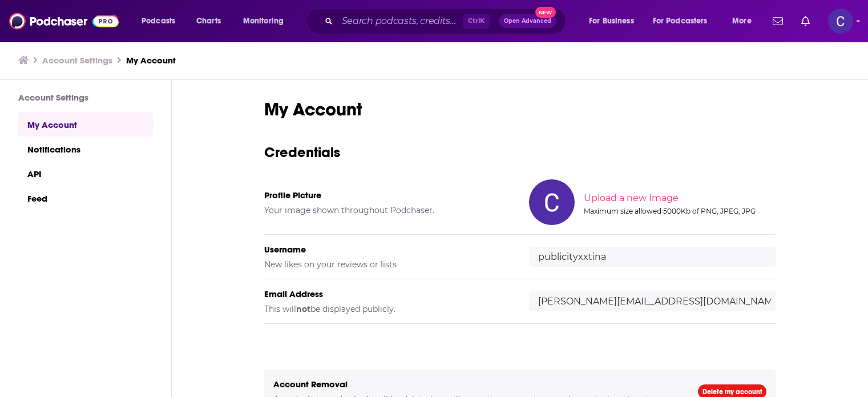 The height and width of the screenshot is (397, 868). Describe the element at coordinates (841, 21) in the screenshot. I see `span: Logged in as publicityxxtina` at that location.